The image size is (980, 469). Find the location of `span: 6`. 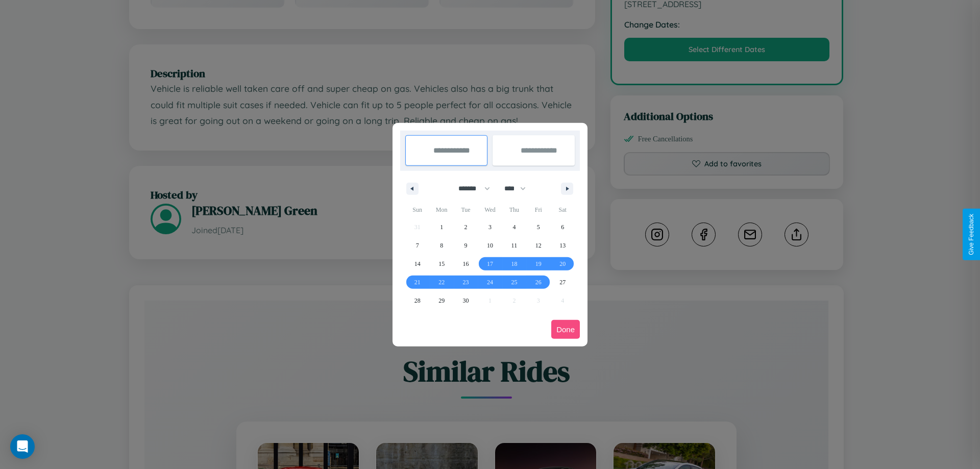

span: 6 is located at coordinates (562, 227).